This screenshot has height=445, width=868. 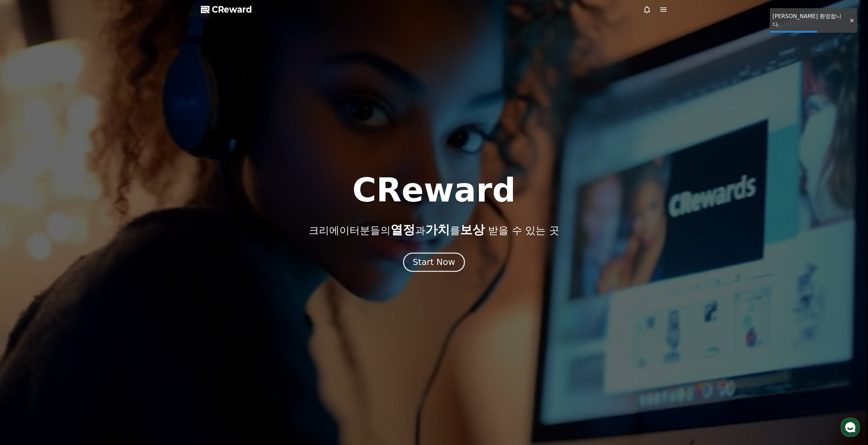 I want to click on span: 설정, so click(x=109, y=229).